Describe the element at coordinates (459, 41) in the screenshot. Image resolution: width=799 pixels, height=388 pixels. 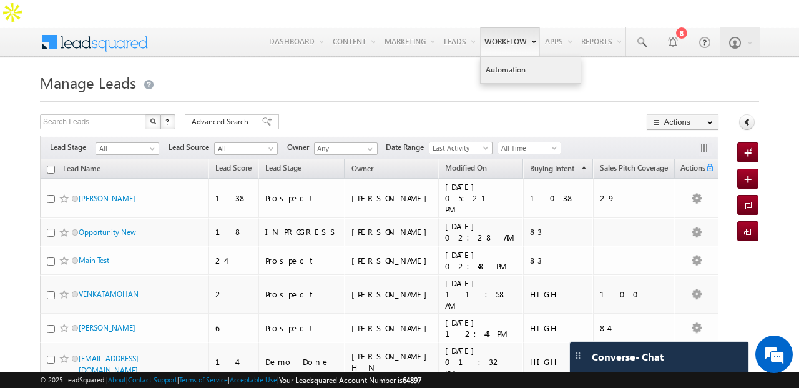
I see `a: Leads` at that location.